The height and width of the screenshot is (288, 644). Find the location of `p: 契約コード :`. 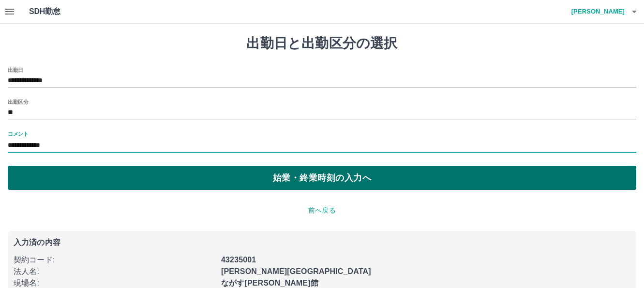

p: 契約コード : is located at coordinates (114, 260).